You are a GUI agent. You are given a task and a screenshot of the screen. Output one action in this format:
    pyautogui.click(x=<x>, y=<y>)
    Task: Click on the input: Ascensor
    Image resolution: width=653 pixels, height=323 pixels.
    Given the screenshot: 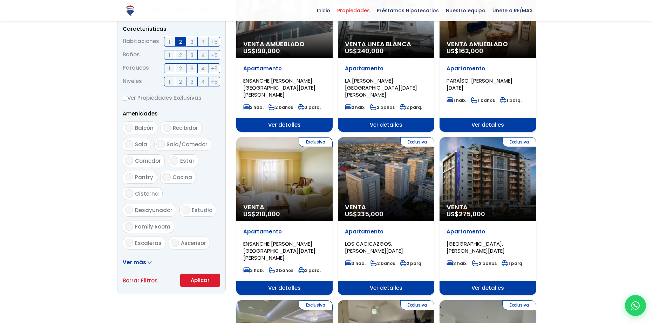 What is the action you would take?
    pyautogui.click(x=175, y=243)
    